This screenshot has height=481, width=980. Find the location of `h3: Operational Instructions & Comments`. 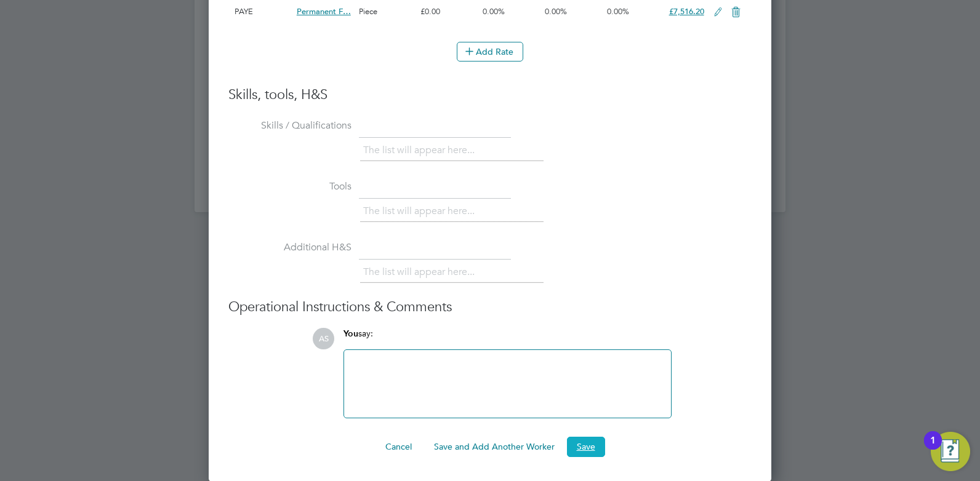

h3: Operational Instructions & Comments is located at coordinates (490, 307).